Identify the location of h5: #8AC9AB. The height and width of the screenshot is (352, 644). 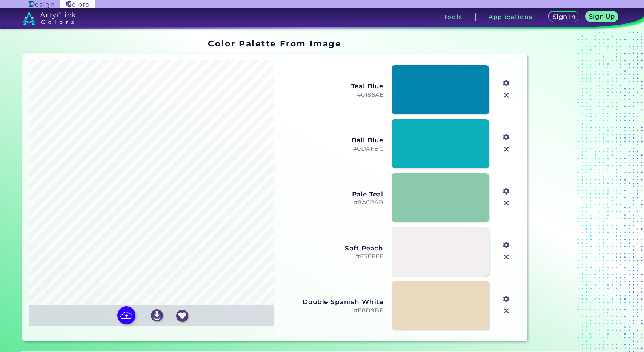
(332, 202).